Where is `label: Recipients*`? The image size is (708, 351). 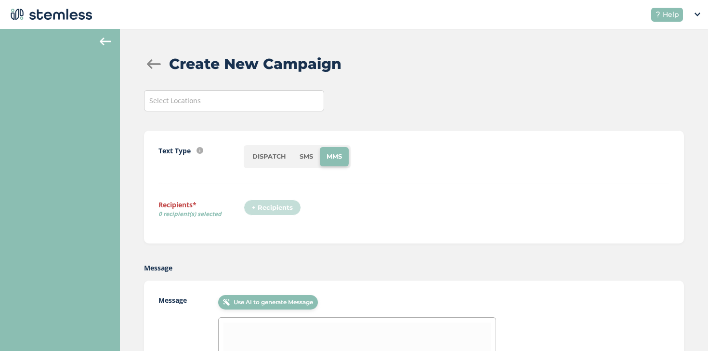 label: Recipients* is located at coordinates (201, 211).